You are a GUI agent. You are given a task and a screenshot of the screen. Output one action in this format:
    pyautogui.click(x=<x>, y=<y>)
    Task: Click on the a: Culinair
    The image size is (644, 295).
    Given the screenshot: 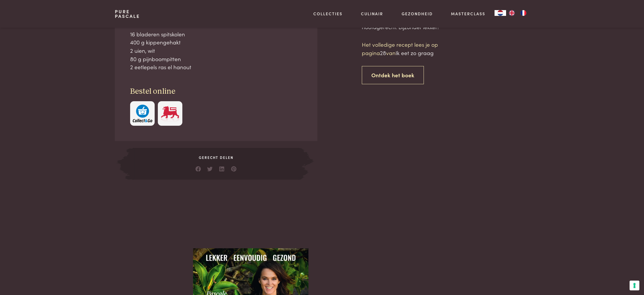 What is the action you would take?
    pyautogui.click(x=372, y=13)
    